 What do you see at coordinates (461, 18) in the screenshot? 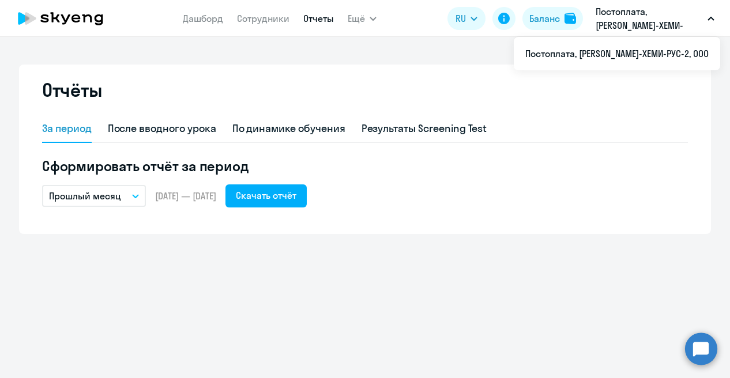
I see `span: RU` at bounding box center [461, 18].